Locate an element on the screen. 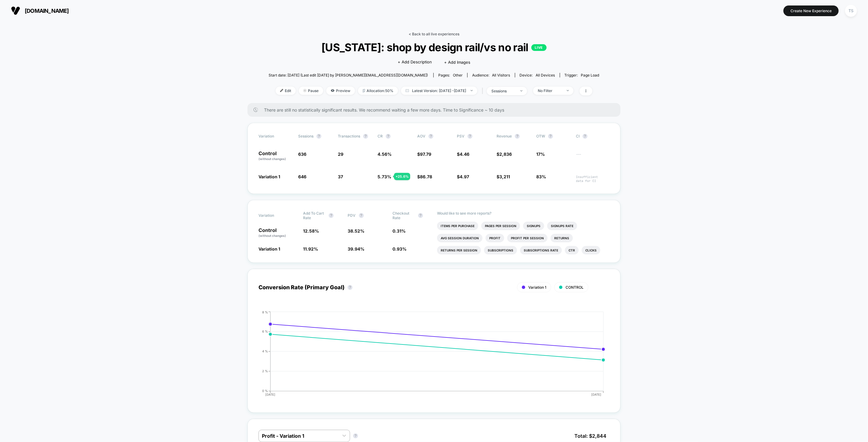  div: No Filter is located at coordinates (550, 91).